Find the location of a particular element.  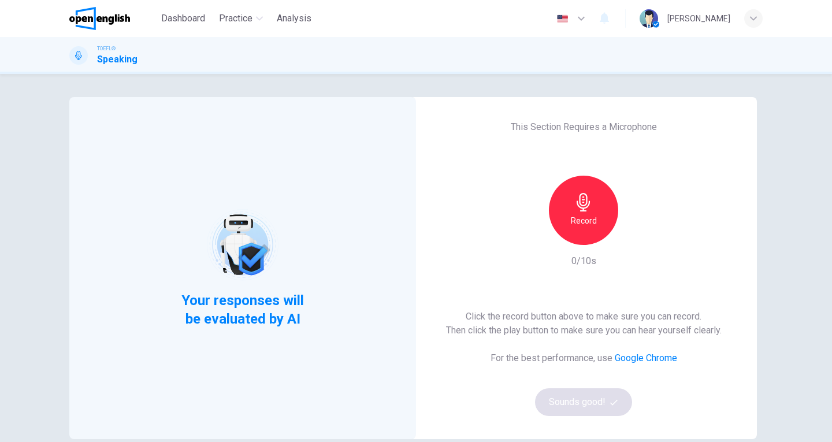

span: Practice is located at coordinates (236, 18).